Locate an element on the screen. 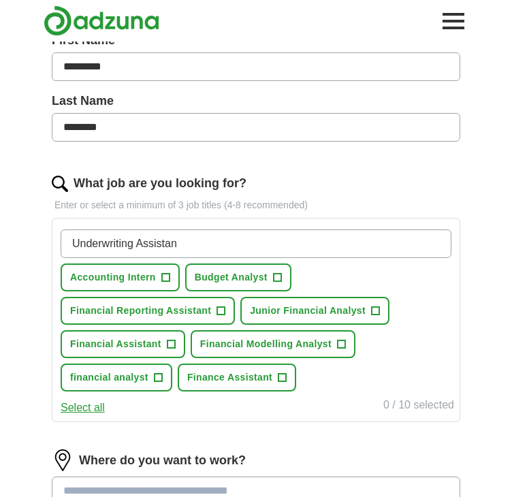  label: What job are you looking for? is located at coordinates (160, 183).